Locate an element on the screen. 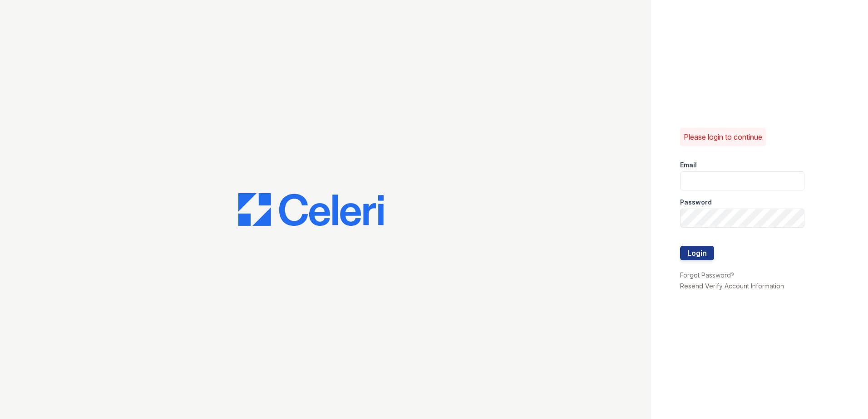 Image resolution: width=868 pixels, height=419 pixels. p: Please login to continue is located at coordinates (723, 137).